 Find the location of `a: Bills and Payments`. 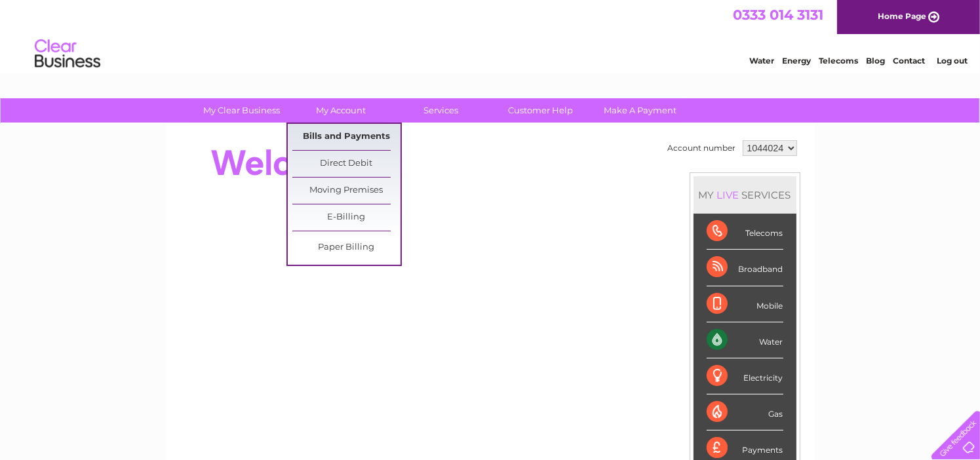

a: Bills and Payments is located at coordinates (346, 137).